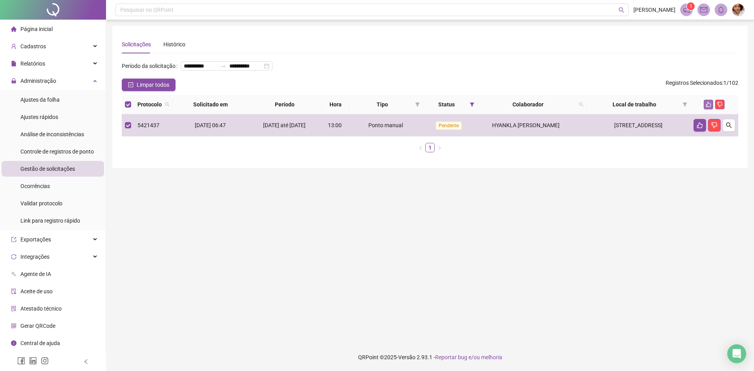 The width and height of the screenshot is (754, 371). Describe the element at coordinates (421, 148) in the screenshot. I see `li: Página anterior` at that location.